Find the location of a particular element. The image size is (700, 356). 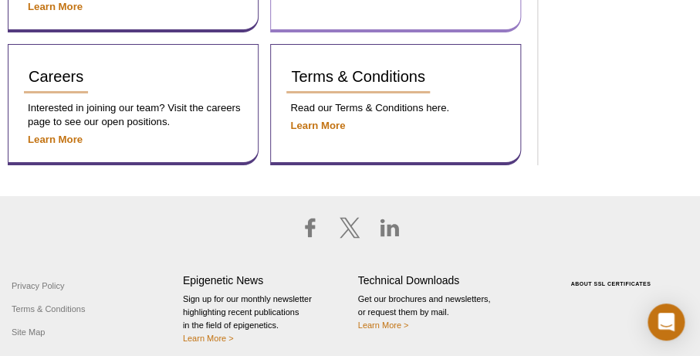

span: Terms & Conditions is located at coordinates (357, 76).